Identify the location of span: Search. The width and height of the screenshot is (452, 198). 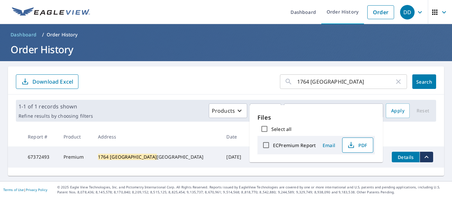
(424, 82).